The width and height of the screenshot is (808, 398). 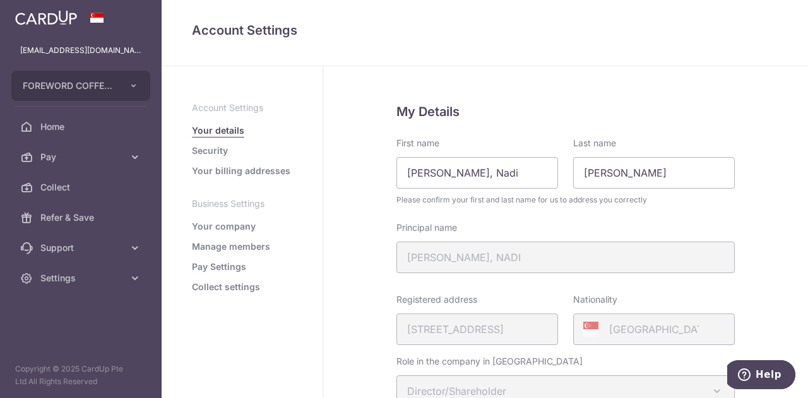 I want to click on button: FOREWORD COFFEE PTE. LTD., so click(x=81, y=86).